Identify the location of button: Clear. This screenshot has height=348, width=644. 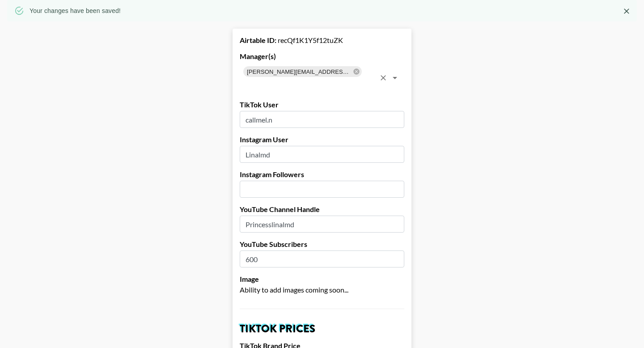
(383, 78).